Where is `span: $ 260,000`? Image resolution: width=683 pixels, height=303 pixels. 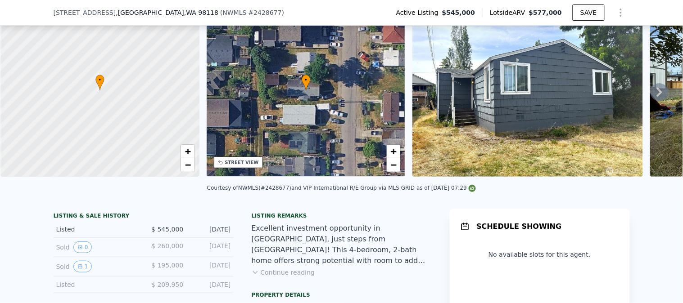 span: $ 260,000 is located at coordinates (167, 246).